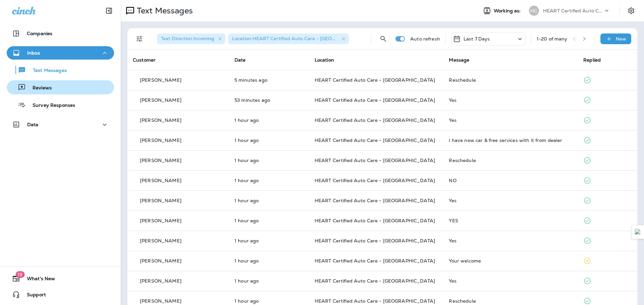  What do you see at coordinates (269, 241) in the screenshot?
I see `p: Oct 6, 2025 09:16 AM` at bounding box center [269, 241].